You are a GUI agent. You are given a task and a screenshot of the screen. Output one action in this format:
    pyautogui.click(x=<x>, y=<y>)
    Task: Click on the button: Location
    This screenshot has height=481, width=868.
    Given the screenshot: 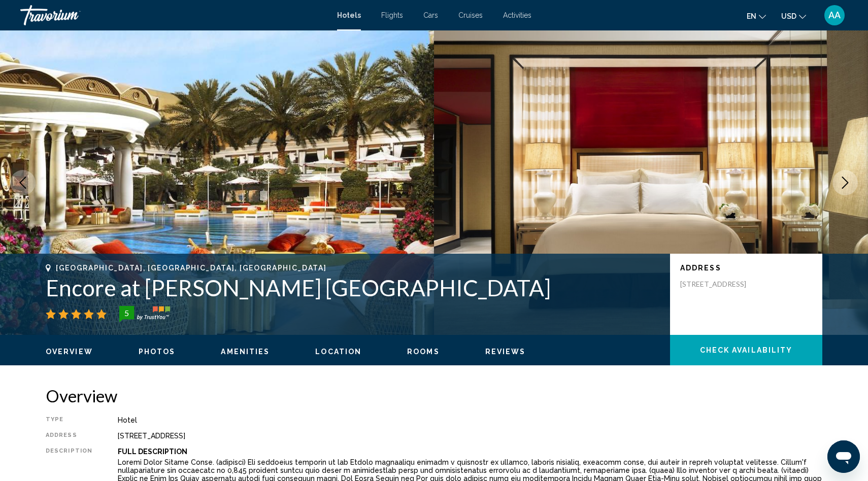 What is the action you would take?
    pyautogui.click(x=338, y=351)
    